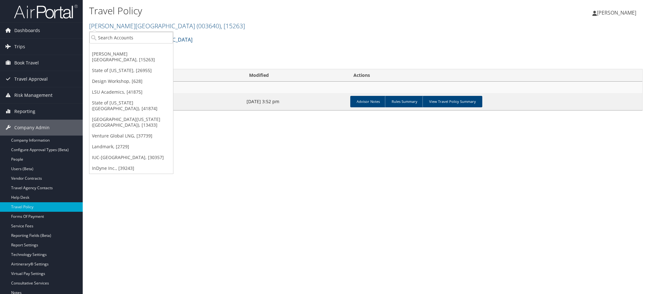 The height and width of the screenshot is (294, 649). I want to click on th: Actions, so click(495, 75).